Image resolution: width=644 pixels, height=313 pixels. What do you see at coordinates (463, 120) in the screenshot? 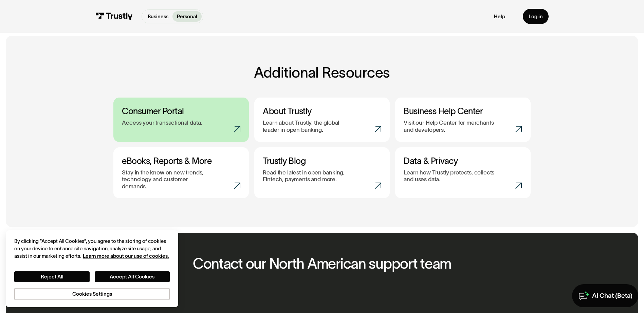
I see `a: Business Help CenterVisit our Help Center for merchants and developers.` at bounding box center [463, 120].